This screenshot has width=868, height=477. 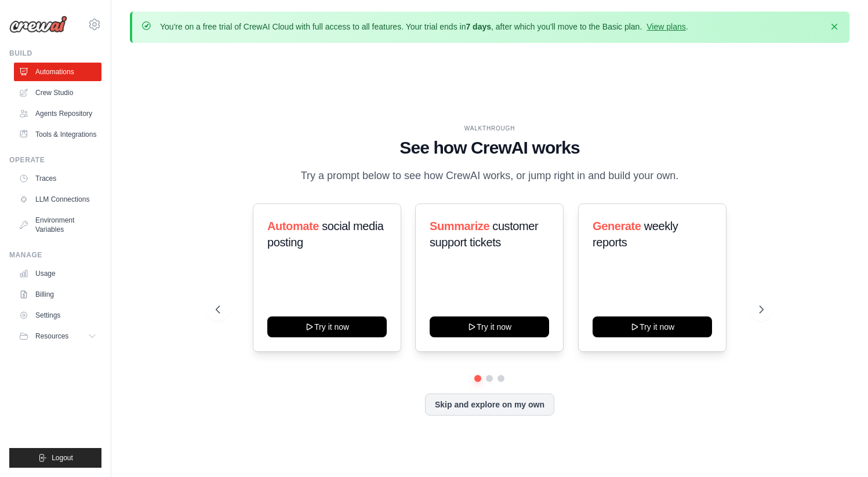 I want to click on a: Traces, so click(x=58, y=179).